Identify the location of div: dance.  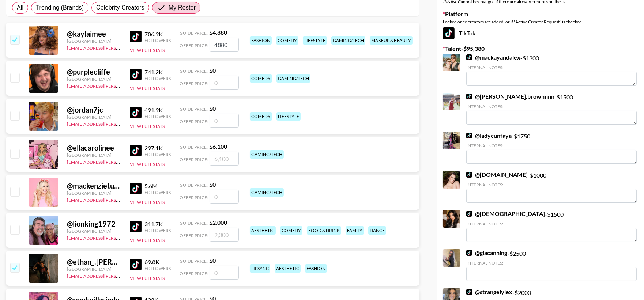
(377, 230).